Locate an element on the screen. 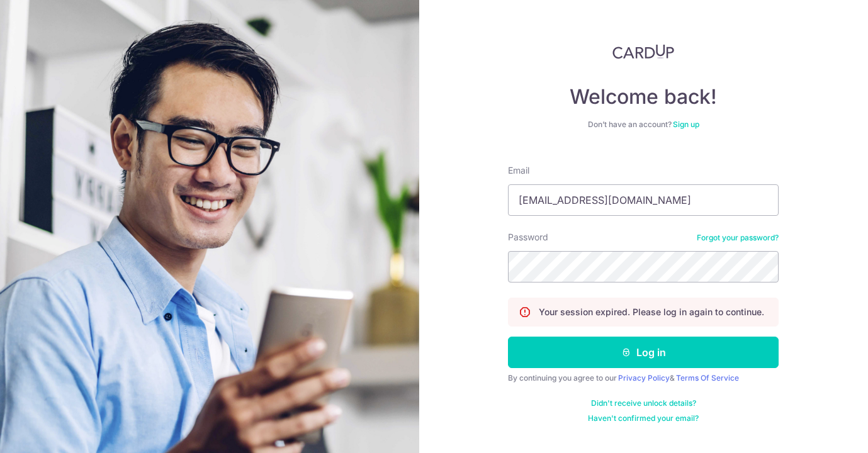 Image resolution: width=868 pixels, height=453 pixels. div: Don’t have an account? is located at coordinates (643, 125).